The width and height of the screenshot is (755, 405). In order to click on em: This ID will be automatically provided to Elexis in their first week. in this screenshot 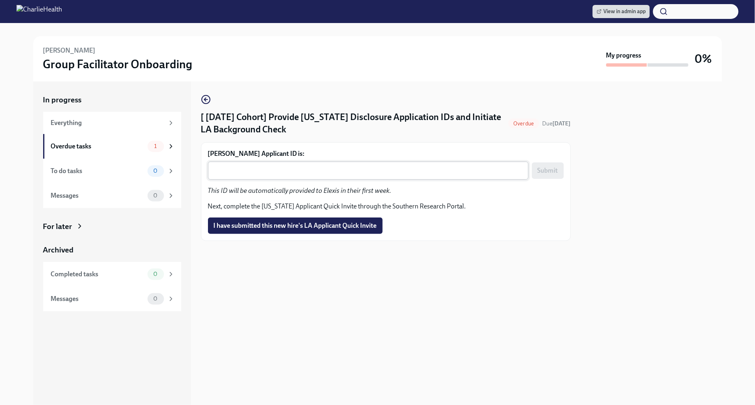, I will do `click(299, 190)`.